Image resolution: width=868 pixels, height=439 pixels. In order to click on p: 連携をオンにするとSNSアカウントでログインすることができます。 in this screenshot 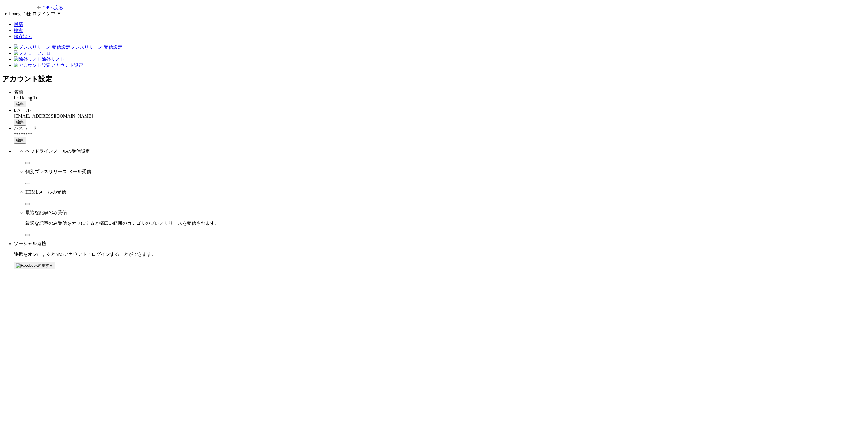, I will do `click(439, 255)`.